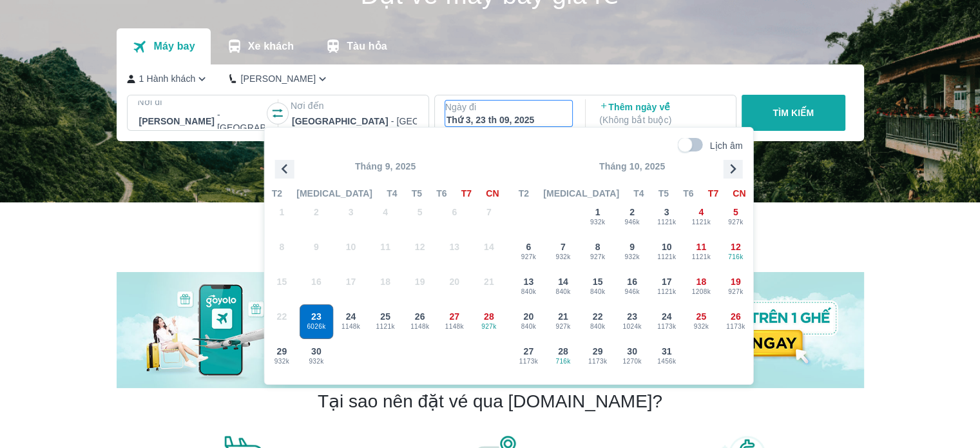  I want to click on button: 271148k, so click(454, 322).